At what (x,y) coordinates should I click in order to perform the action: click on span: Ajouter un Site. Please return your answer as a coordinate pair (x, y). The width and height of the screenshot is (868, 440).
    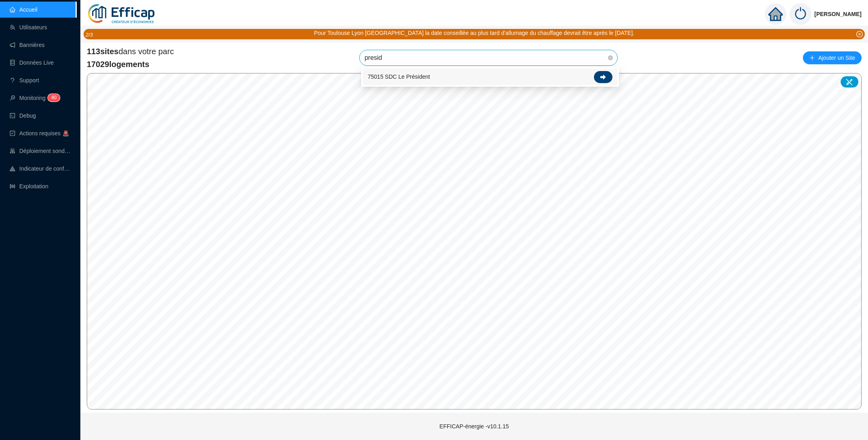
    Looking at the image, I should click on (836, 58).